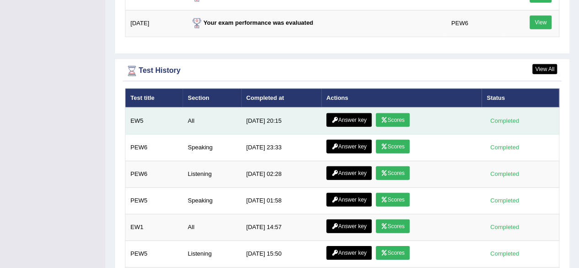 The height and width of the screenshot is (268, 579). I want to click on td: EW5, so click(154, 121).